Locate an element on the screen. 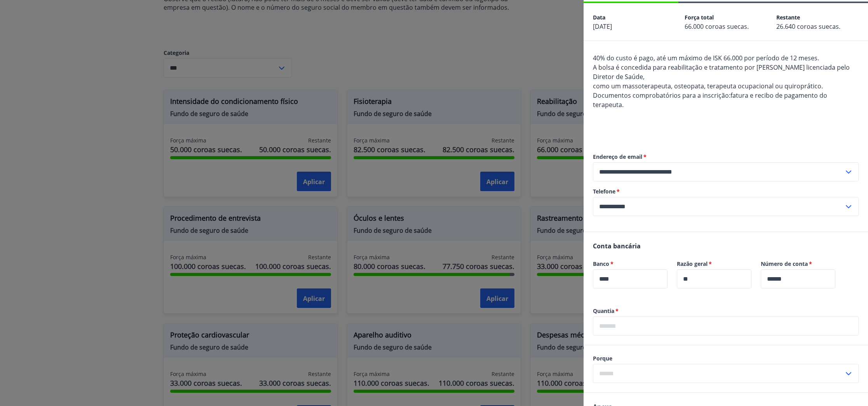 The width and height of the screenshot is (868, 406). font: Quantia is located at coordinates (603, 310).